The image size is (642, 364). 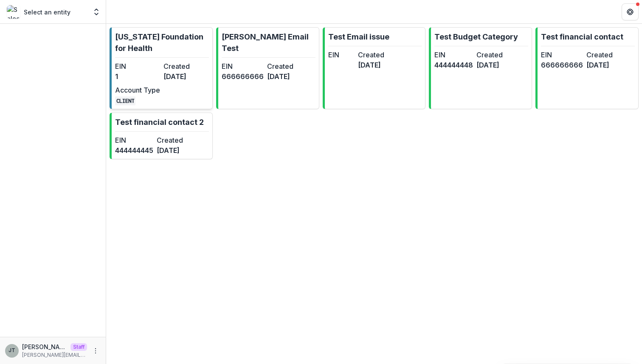 I want to click on dd: 1, so click(x=138, y=76).